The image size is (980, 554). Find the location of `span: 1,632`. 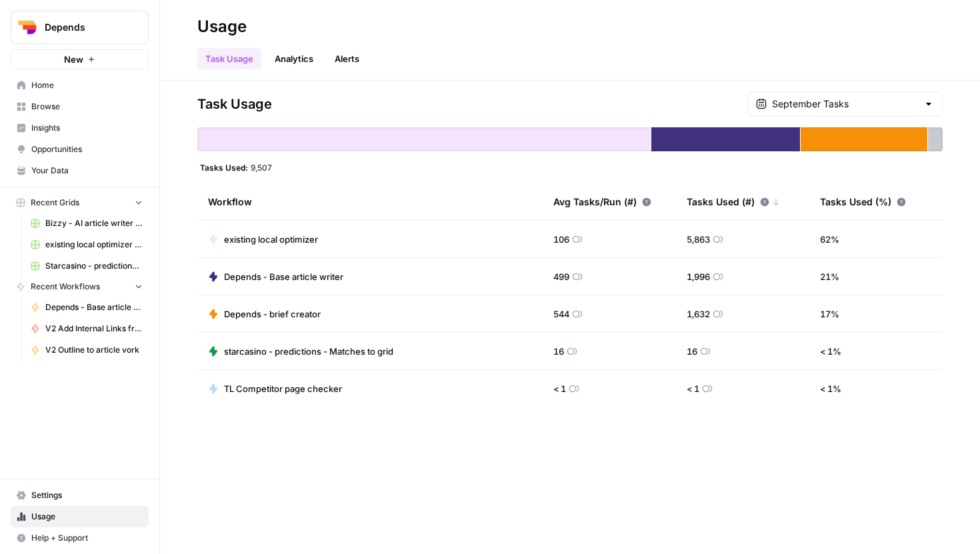

span: 1,632 is located at coordinates (698, 314).